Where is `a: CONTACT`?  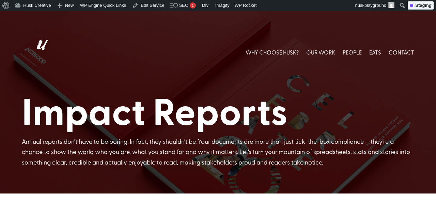
a: CONTACT is located at coordinates (401, 52).